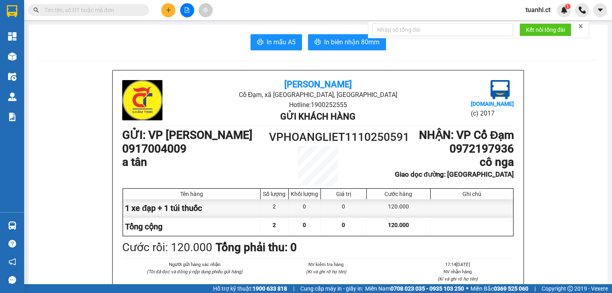  What do you see at coordinates (458, 272) in the screenshot?
I see `li: NV nhận hàng` at bounding box center [458, 272].